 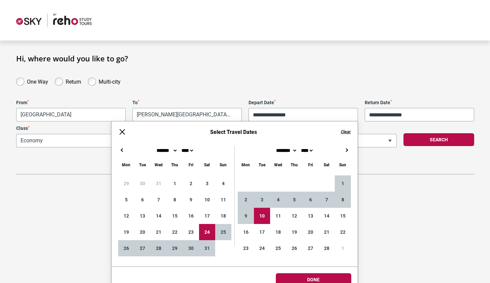 I want to click on h6: Select Travel Dates, so click(x=234, y=132).